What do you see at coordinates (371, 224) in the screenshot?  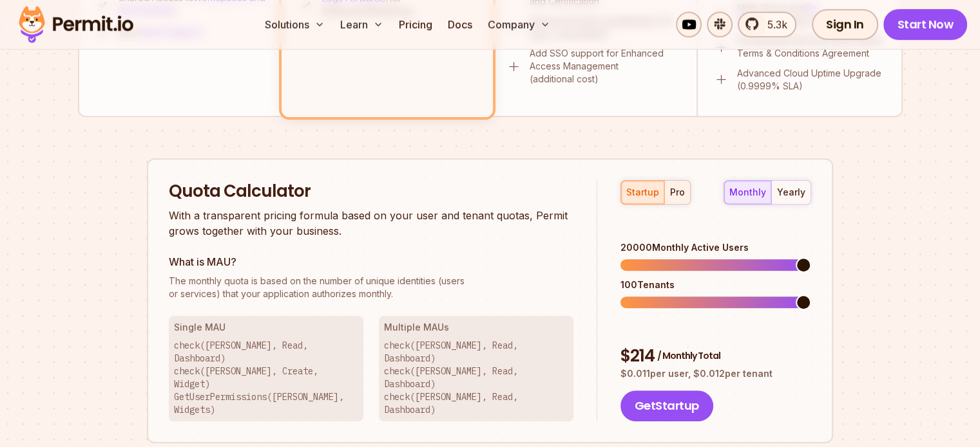 I see `p: With a transparent pricing formula based on your user and tenant quotas, Permit grows together wi...` at bounding box center [371, 224].